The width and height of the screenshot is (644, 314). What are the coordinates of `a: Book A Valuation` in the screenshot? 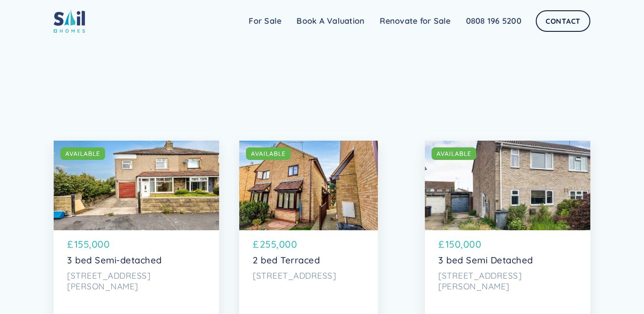 It's located at (330, 21).